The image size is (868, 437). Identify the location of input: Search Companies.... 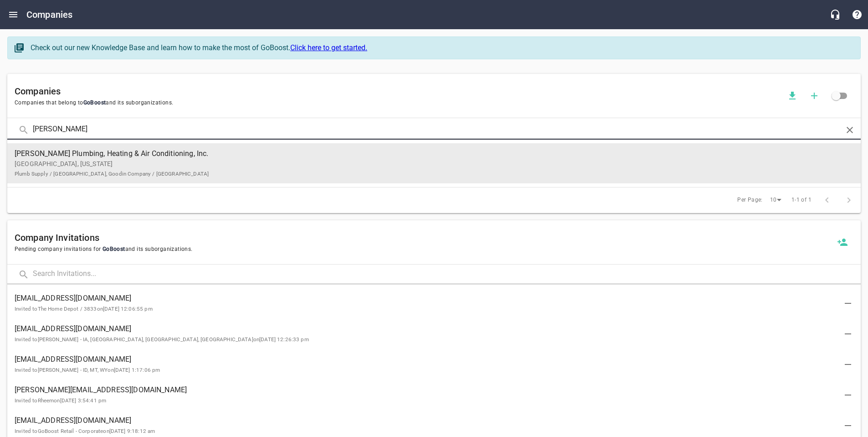
(434, 130).